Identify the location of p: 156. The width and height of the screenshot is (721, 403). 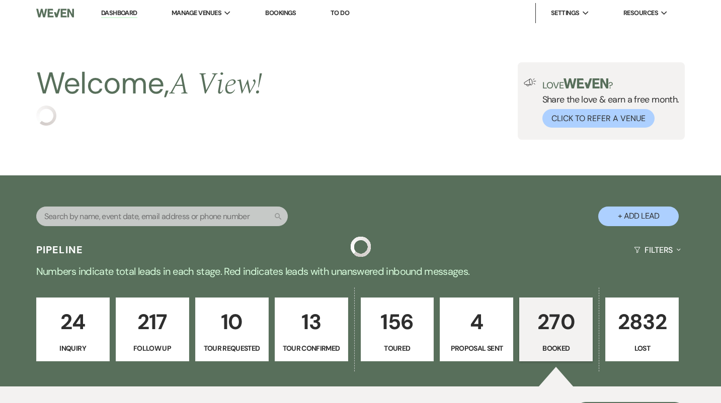
(397, 322).